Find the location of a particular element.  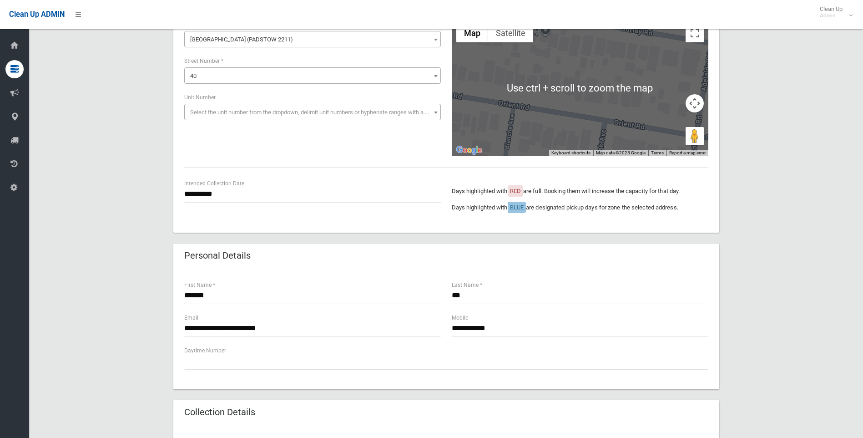

a: Open this area in Google Maps (opens a new window) is located at coordinates (469, 150).